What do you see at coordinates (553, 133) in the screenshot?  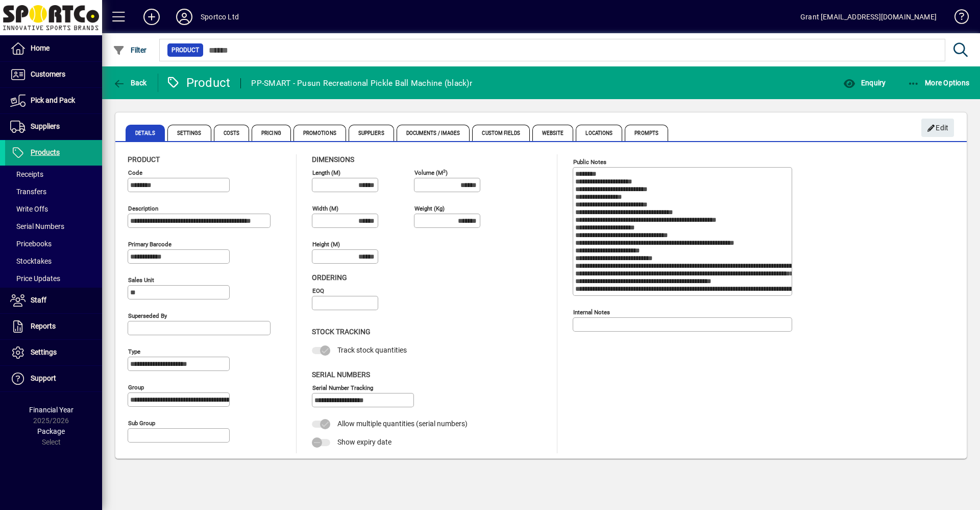 I see `span: Website` at bounding box center [553, 133].